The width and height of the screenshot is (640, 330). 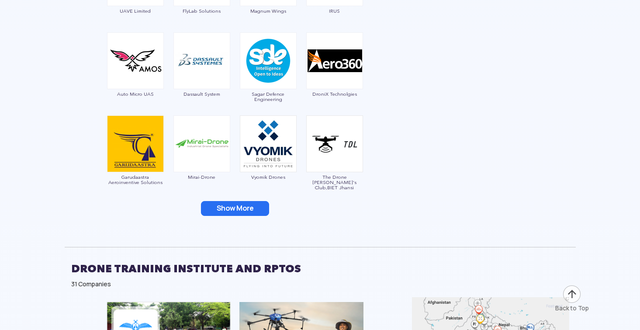 I want to click on span: FlyLab Solutions, so click(x=202, y=11).